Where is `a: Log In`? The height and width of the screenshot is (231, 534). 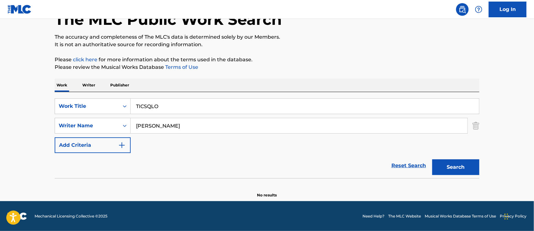 a: Log In is located at coordinates (508, 9).